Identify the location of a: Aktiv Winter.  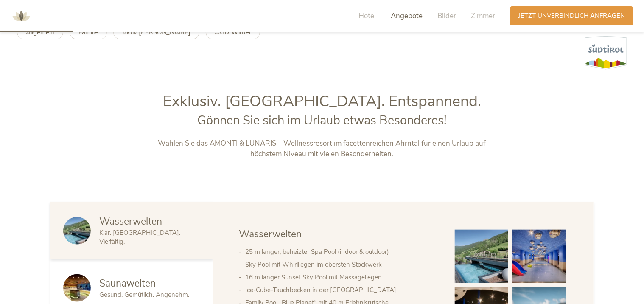
(233, 32).